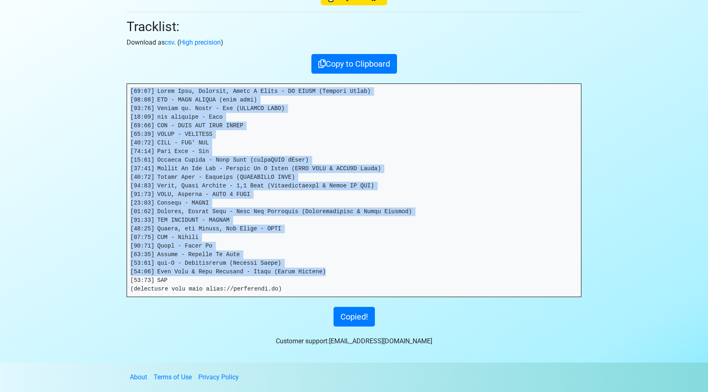  What do you see at coordinates (354, 190) in the screenshot?
I see `pre: [69:67] Lorem Ipsu, Dolorsit, Ametc A Elits - DO EIUSM (Tempori Utlab) [98:08] ETD - MAGN ALIQUA ...` at bounding box center [354, 190].